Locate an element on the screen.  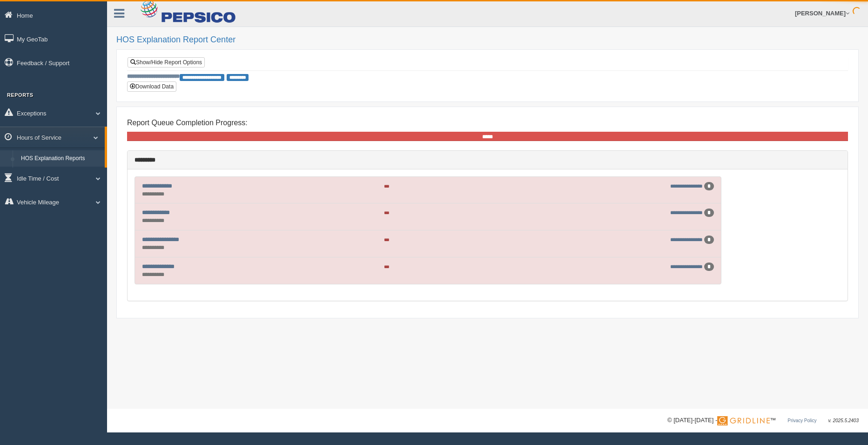
a: HOS Explanation Reports is located at coordinates (60, 158).